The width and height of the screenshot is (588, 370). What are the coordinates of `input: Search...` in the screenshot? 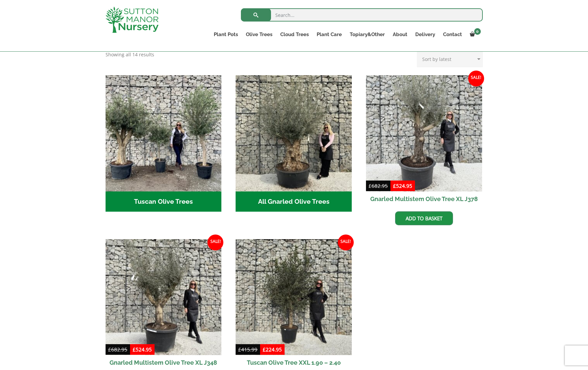 It's located at (362, 15).